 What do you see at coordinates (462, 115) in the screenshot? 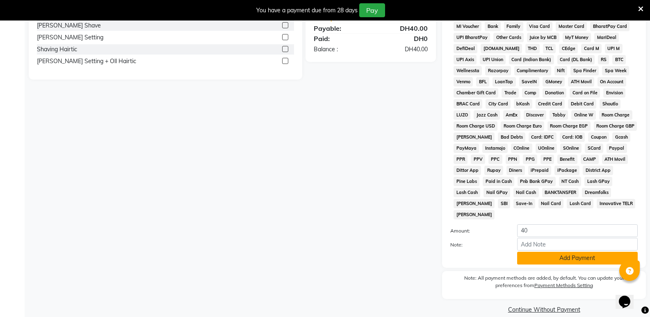
I see `span: LUZO` at bounding box center [462, 115].